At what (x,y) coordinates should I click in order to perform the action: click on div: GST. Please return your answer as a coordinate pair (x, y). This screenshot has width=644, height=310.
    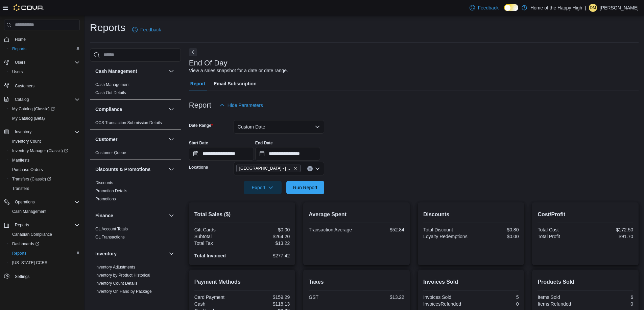
    Looking at the image, I should click on (331, 298).